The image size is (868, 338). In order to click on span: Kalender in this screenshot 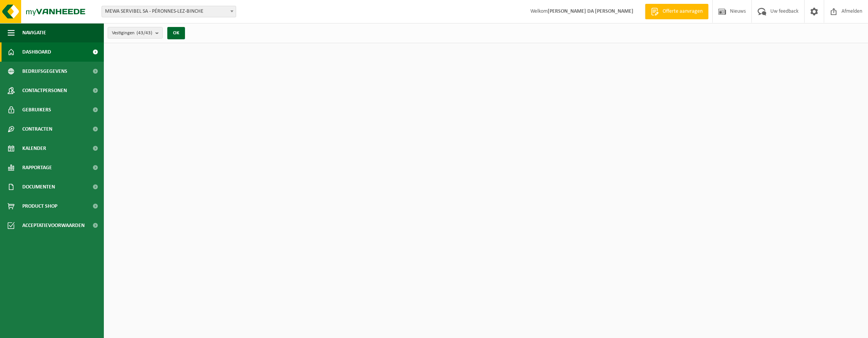, I will do `click(34, 148)`.